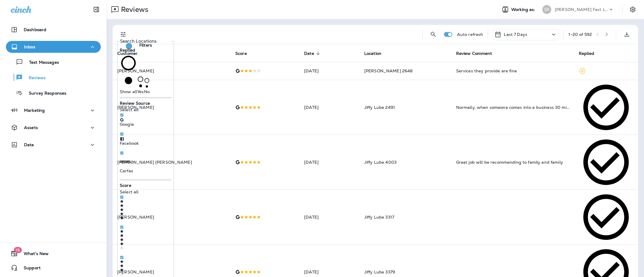 Image resolution: width=644 pixels, height=277 pixels. I want to click on p: Dashboard, so click(35, 30).